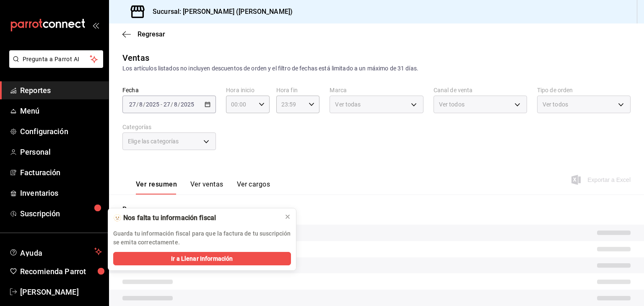 Image resolution: width=644 pixels, height=306 pixels. I want to click on button: Ver cargos, so click(254, 187).